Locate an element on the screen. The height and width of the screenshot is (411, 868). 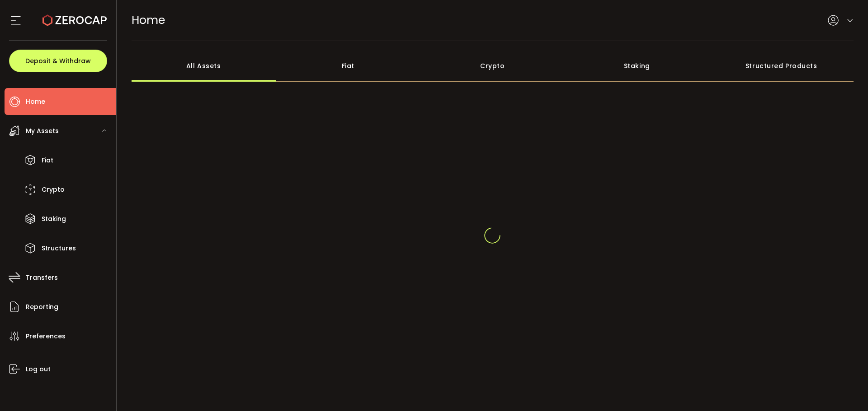
span: Fiat is located at coordinates (48, 161).